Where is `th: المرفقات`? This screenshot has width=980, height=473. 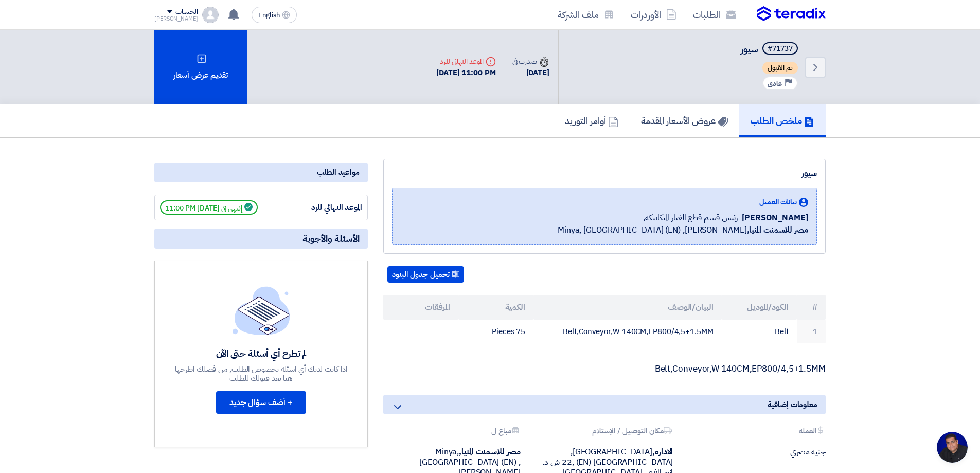
th: المرفقات is located at coordinates (421, 307).